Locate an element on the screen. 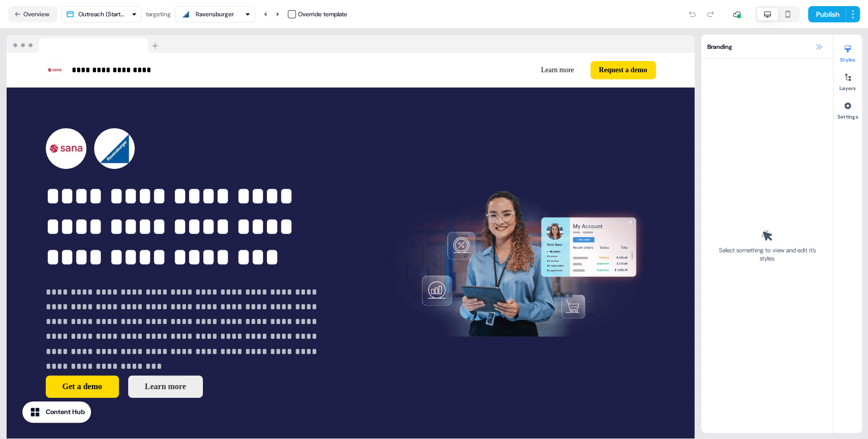 This screenshot has height=439, width=868. div: targeting is located at coordinates (158, 14).